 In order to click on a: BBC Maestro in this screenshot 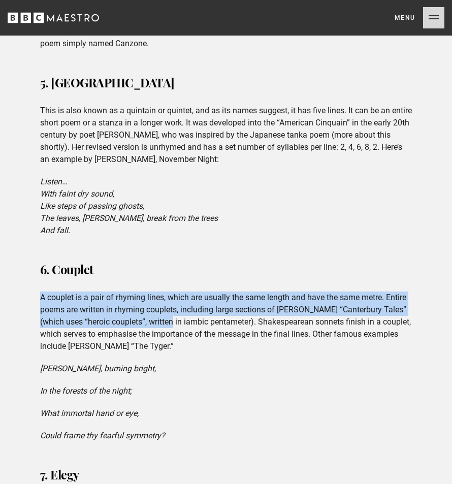, I will do `click(53, 18)`.